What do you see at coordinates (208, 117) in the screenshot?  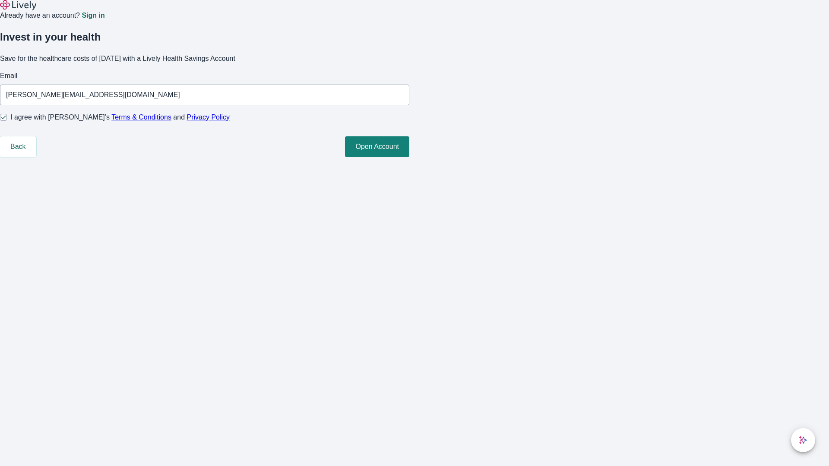 I see `a: Privacy Policy` at bounding box center [208, 117].